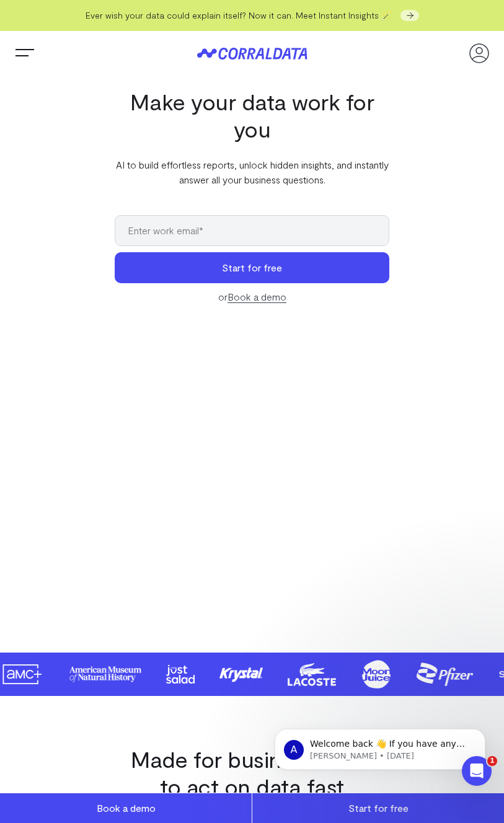 The height and width of the screenshot is (823, 504). What do you see at coordinates (252, 267) in the screenshot?
I see `button: Start for free` at bounding box center [252, 267].